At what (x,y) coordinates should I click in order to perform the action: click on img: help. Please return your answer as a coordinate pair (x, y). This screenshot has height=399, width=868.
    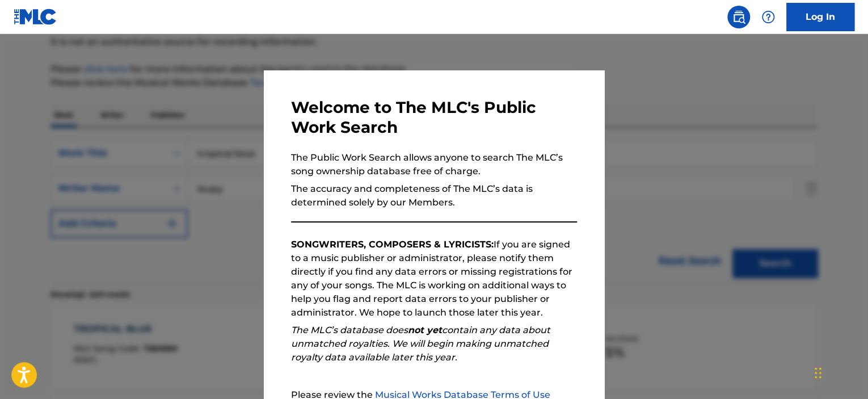
    Looking at the image, I should click on (768, 17).